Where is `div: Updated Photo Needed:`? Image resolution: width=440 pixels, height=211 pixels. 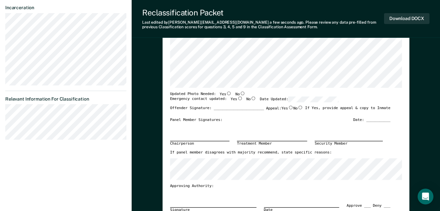 div: Updated Photo Needed: is located at coordinates (207, 94).